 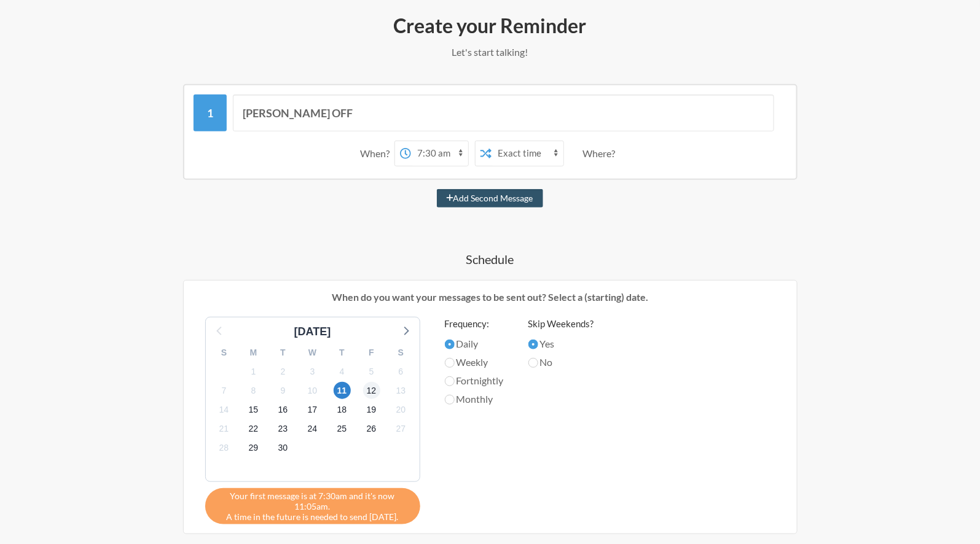 What do you see at coordinates (343, 429) in the screenshot?
I see `span: Saturday, October 25, 2025` at bounding box center [343, 429].